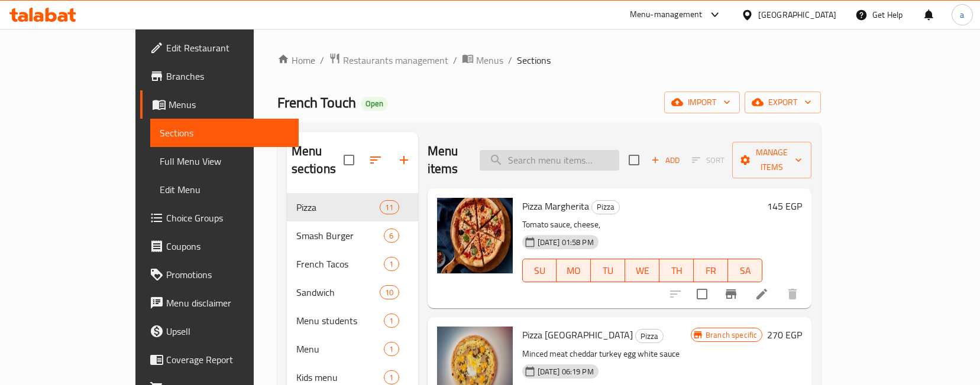 Image resolution: width=980 pixels, height=385 pixels. I want to click on span: TH, so click(677, 271).